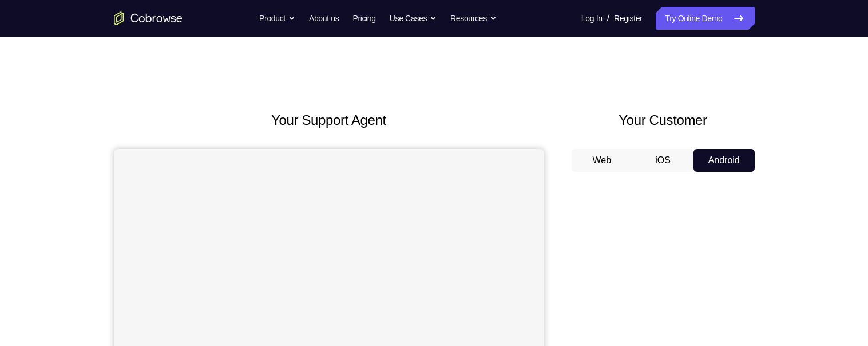  What do you see at coordinates (148, 18) in the screenshot?
I see `a: Go to the home page` at bounding box center [148, 18].